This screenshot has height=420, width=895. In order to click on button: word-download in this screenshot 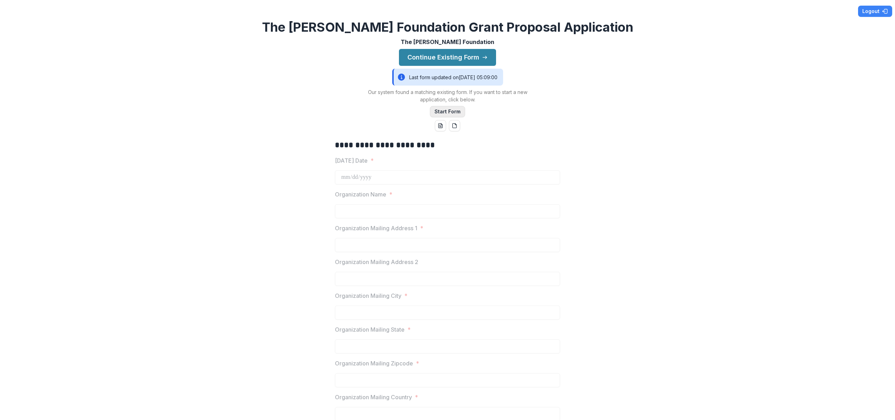, I will do `click(441, 126)`.